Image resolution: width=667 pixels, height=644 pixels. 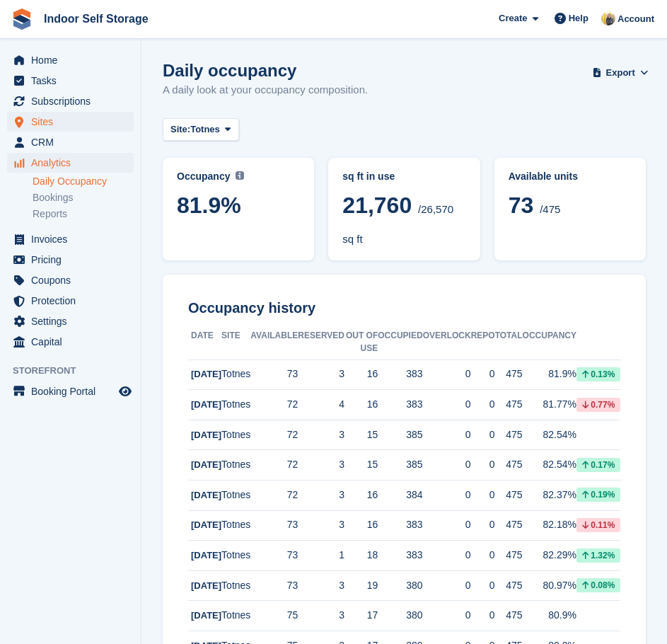 I want to click on td: 82.29%, so click(x=549, y=555).